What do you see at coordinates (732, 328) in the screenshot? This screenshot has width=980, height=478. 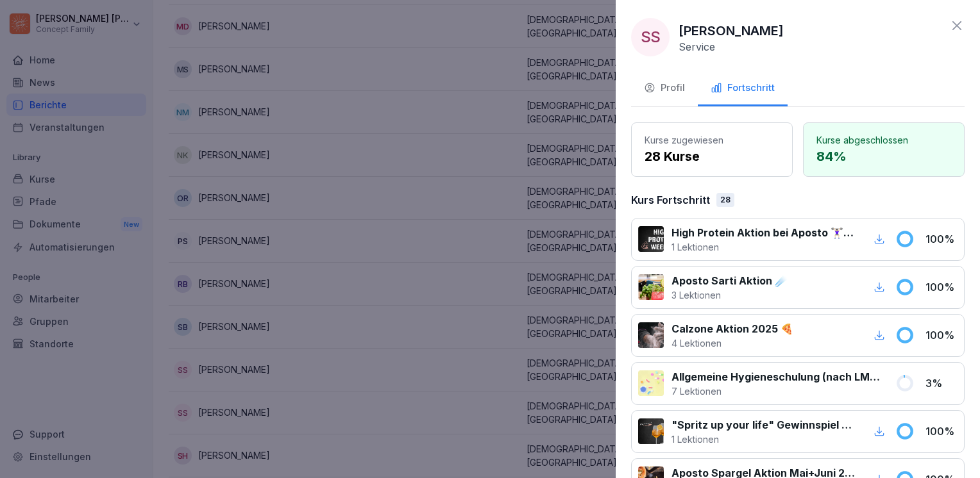 I see `p: Calzone Aktion 2025 🍕` at bounding box center [732, 328].